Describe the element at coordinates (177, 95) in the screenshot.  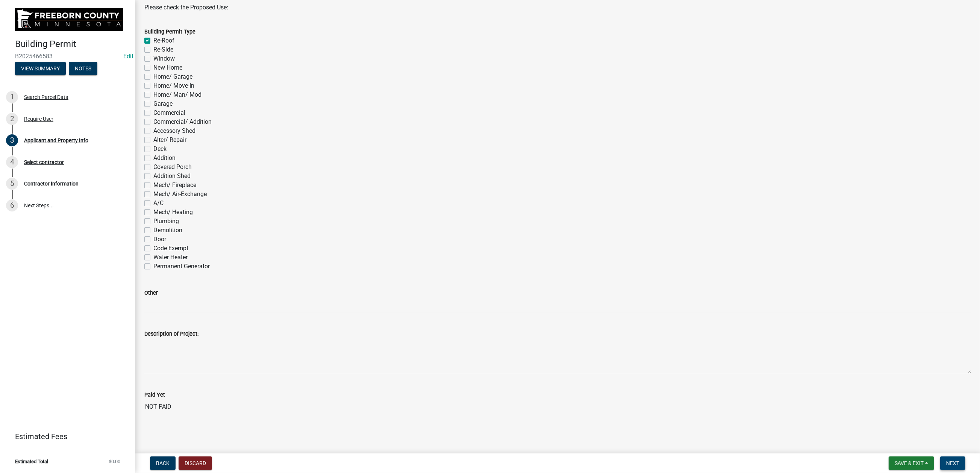
I see `label: Home/ Man/ Mod` at that location.